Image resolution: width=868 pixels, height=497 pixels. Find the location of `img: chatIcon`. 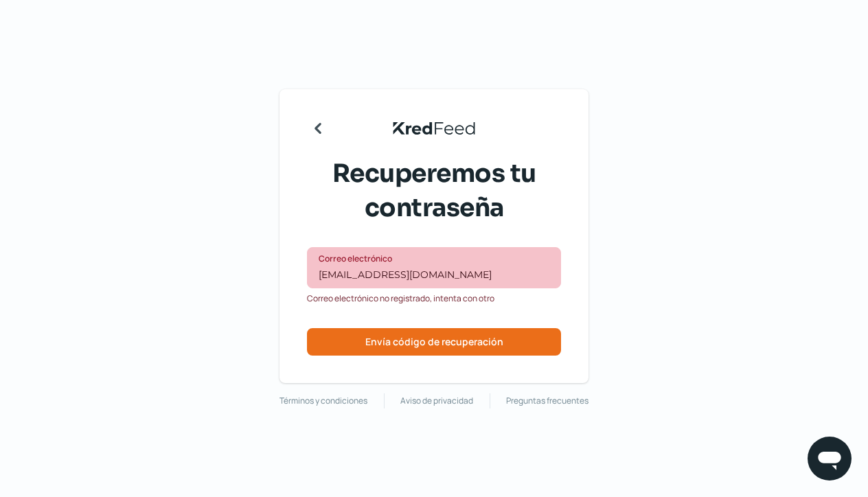

img: chatIcon is located at coordinates (830, 459).